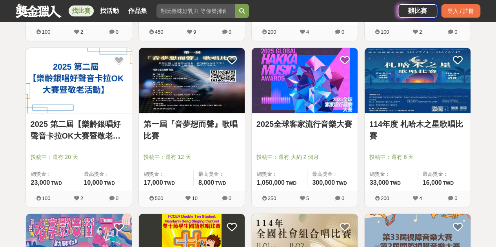 The width and height of the screenshot is (496, 247). Describe the element at coordinates (79, 157) in the screenshot. I see `span: 投稿中：還有 20 天` at that location.